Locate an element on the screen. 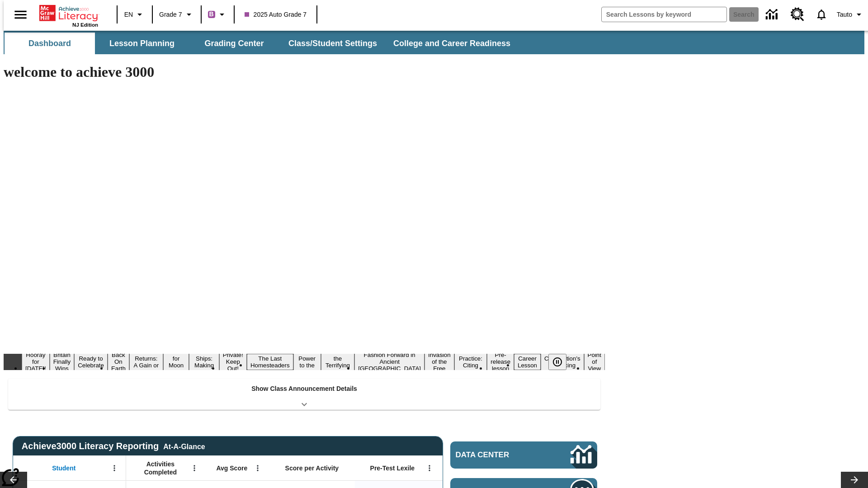 Image resolution: width=868 pixels, height=488 pixels. span: 2025 Auto Grade 7 is located at coordinates (276, 15).